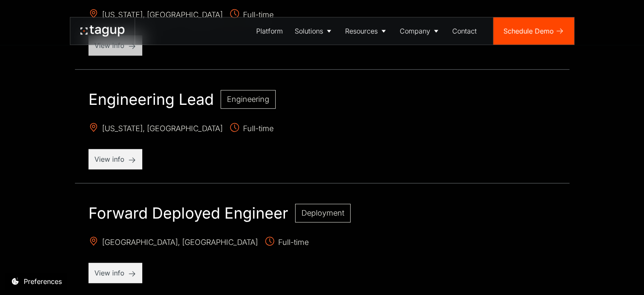 The height and width of the screenshot is (295, 644). I want to click on a: Resources, so click(366, 31).